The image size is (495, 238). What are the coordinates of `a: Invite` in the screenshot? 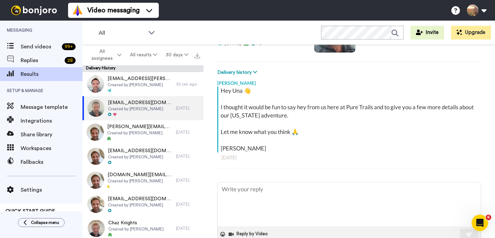 It's located at (427, 33).